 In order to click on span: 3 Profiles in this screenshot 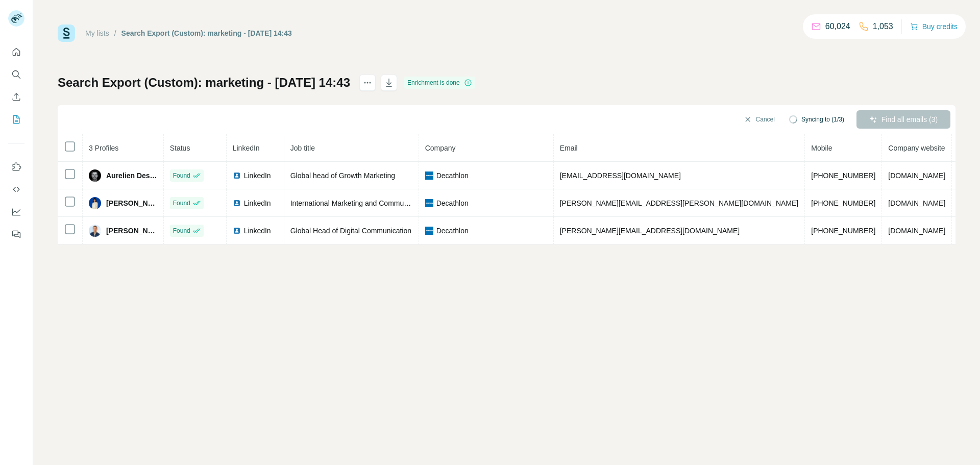, I will do `click(103, 148)`.